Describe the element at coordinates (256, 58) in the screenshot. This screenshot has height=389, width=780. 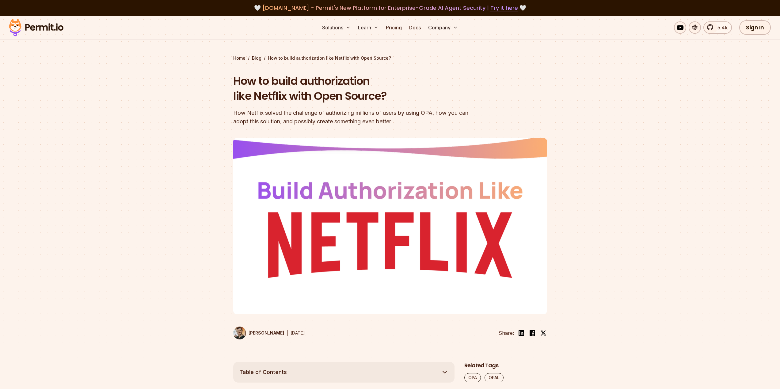
I see `a: Blog` at that location.